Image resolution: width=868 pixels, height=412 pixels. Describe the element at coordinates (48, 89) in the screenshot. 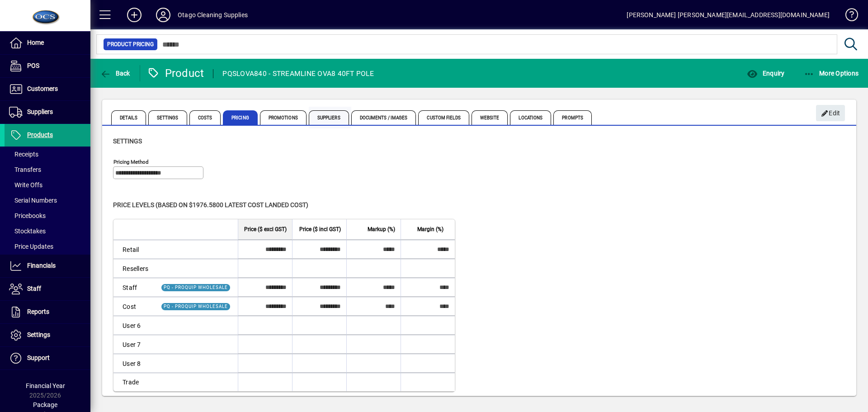

I see `a: Customers` at that location.